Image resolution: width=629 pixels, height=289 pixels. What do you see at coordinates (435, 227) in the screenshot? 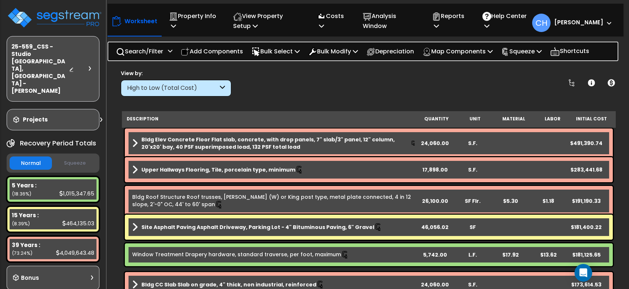
I see `div: 46,056.02` at bounding box center [435, 227].